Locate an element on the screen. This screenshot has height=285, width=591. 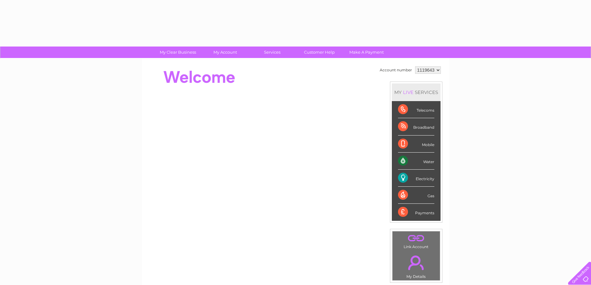
div: Electricity is located at coordinates (416, 178).